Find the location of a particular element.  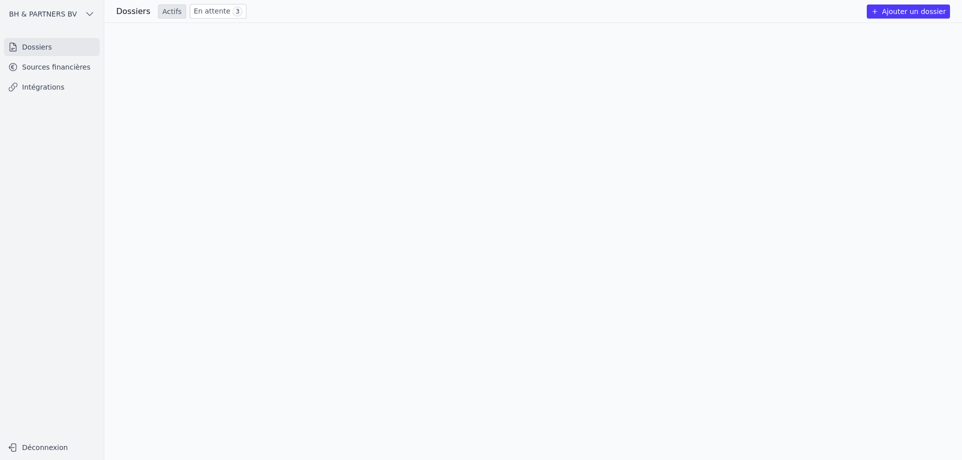

span: BH & PARTNERS BV is located at coordinates (43, 14).